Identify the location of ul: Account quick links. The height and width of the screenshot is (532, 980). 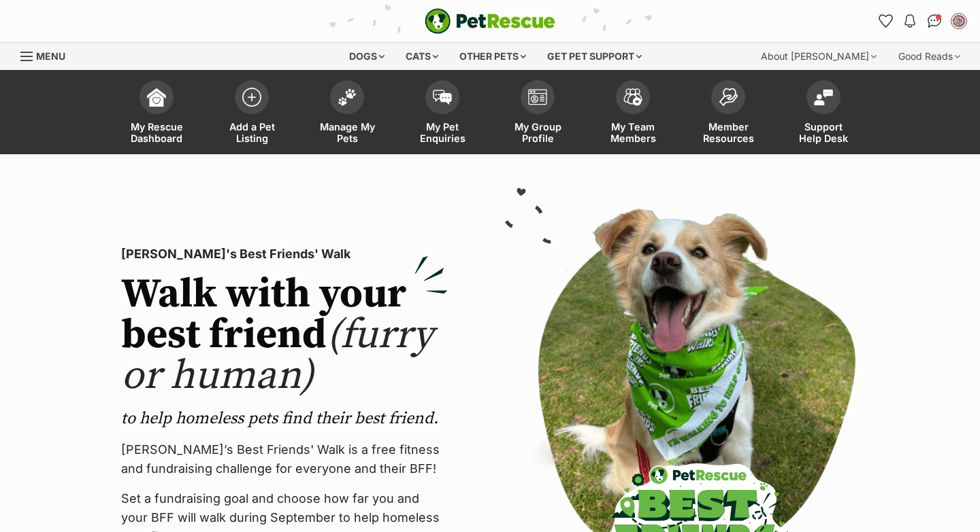
(922, 21).